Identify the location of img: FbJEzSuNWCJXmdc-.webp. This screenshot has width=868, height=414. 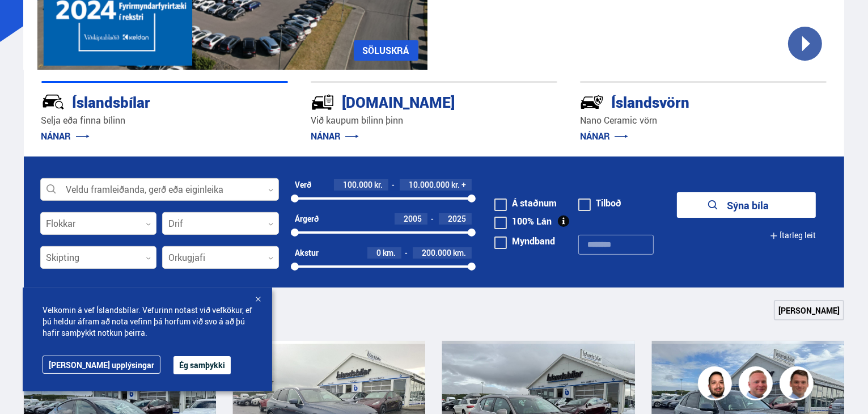
(798, 385).